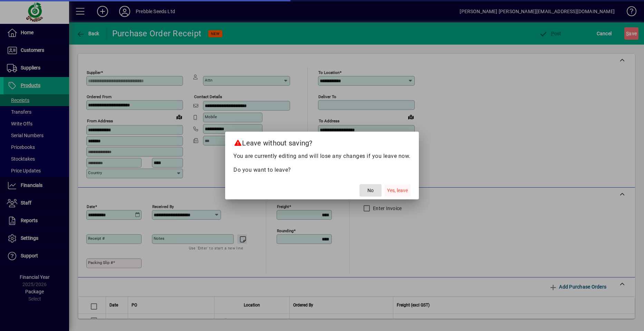  Describe the element at coordinates (322, 170) in the screenshot. I see `p: Do you want to leave?` at that location.